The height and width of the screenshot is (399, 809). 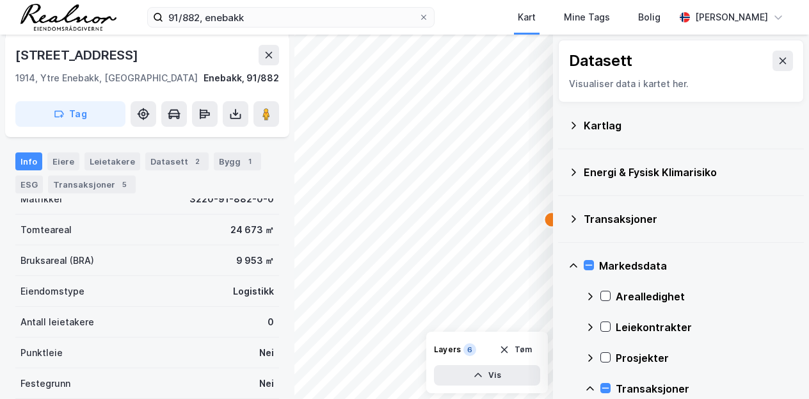 I want to click on button: Tag, so click(x=70, y=114).